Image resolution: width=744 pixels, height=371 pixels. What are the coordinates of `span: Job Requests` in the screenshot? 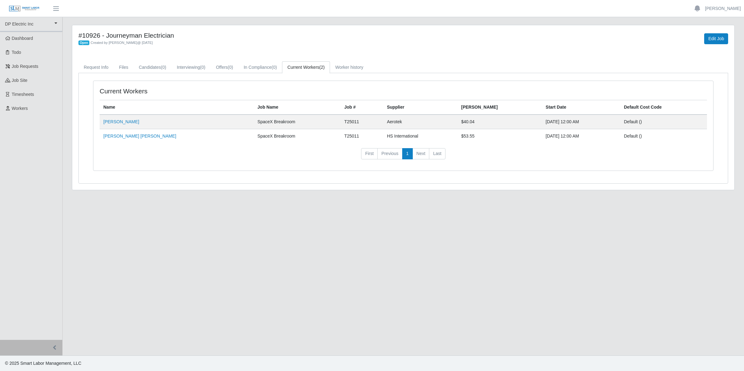 It's located at (25, 66).